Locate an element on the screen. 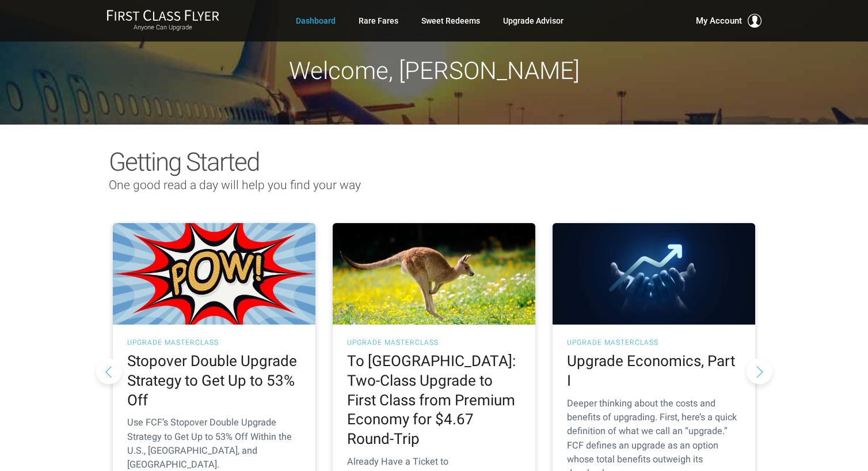  span: Getting Started is located at coordinates (184, 162).